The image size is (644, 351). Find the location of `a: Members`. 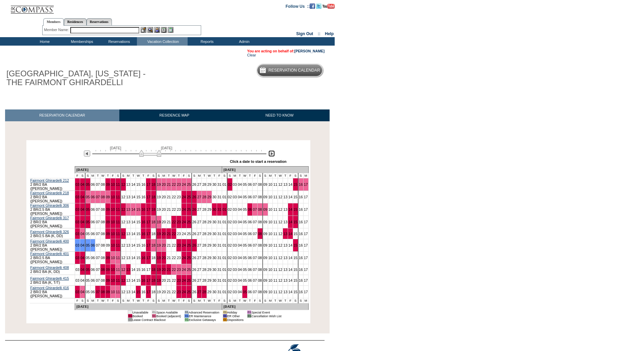

a: Members is located at coordinates (53, 22).